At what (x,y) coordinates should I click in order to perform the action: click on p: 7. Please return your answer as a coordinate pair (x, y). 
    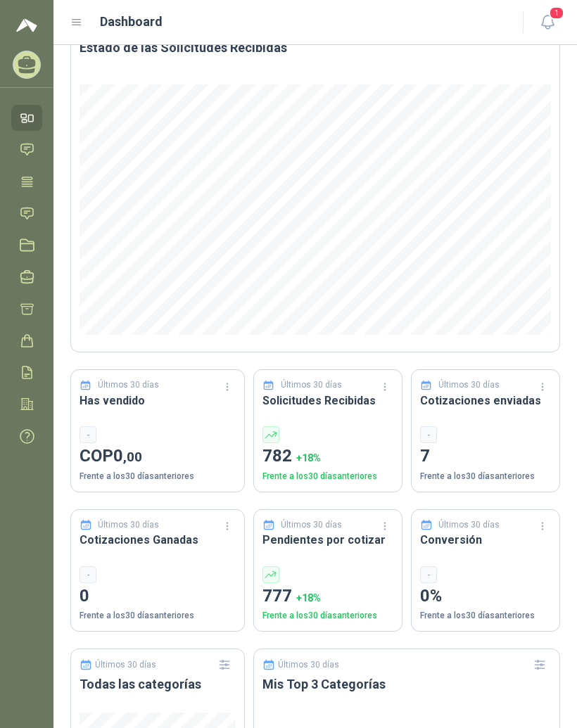
    Looking at the image, I should click on (485, 457).